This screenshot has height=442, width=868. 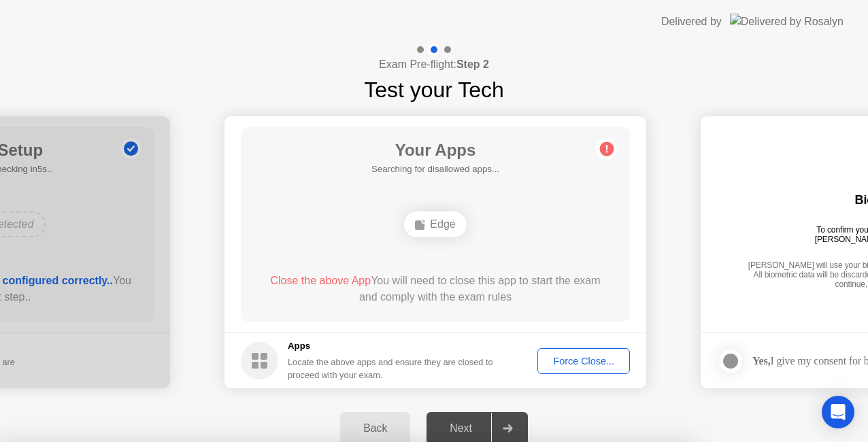 I want to click on div: Next, so click(x=460, y=428).